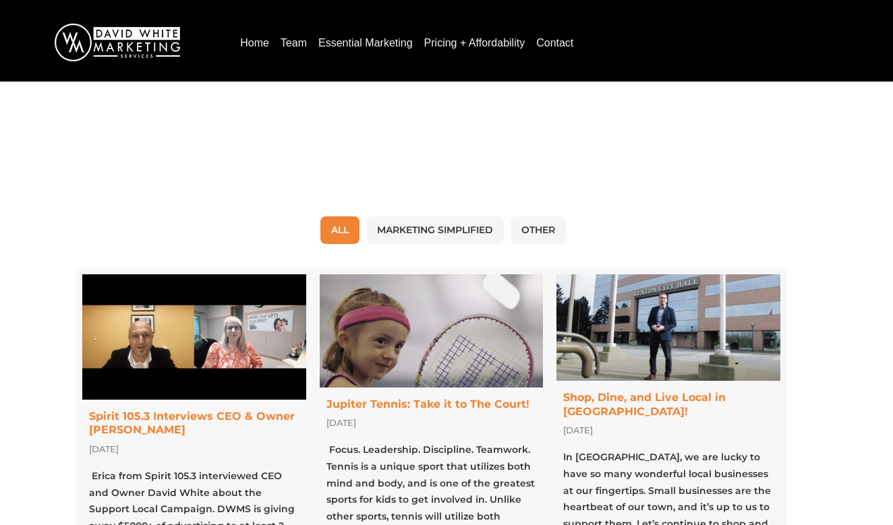 The image size is (893, 525). What do you see at coordinates (117, 41) in the screenshot?
I see `a: DavidWhite-Marketing-Logo` at bounding box center [117, 41].